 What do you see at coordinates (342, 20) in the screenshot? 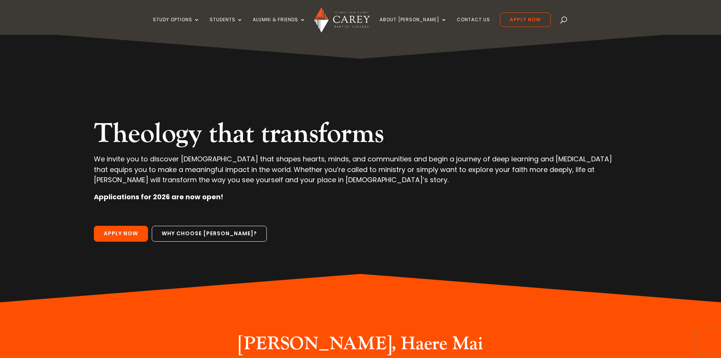
I see `img: Carey Baptist College` at bounding box center [342, 20].